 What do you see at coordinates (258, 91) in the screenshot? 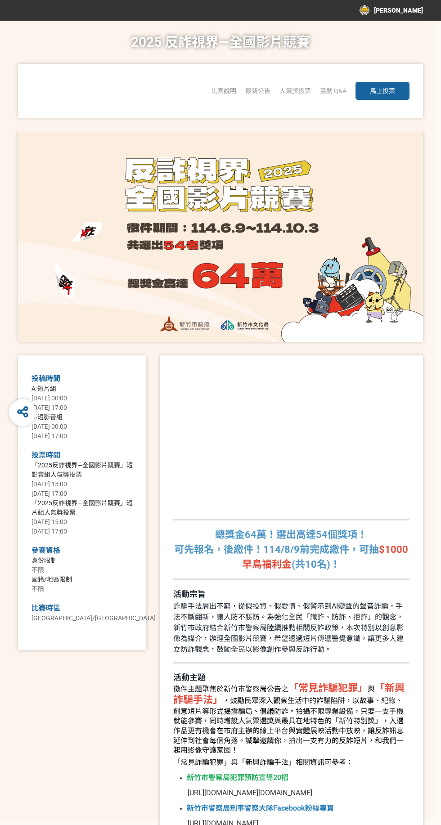
I see `span: 最新公告` at bounding box center [258, 91].